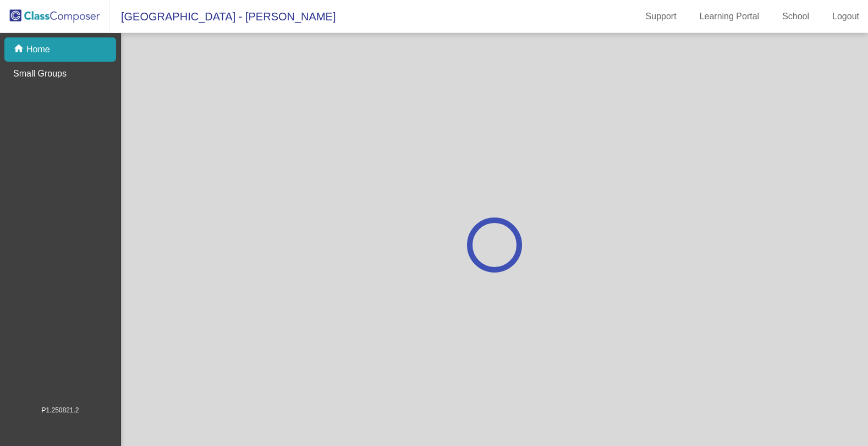 The image size is (868, 446). What do you see at coordinates (845, 17) in the screenshot?
I see `a: Logout` at bounding box center [845, 17].